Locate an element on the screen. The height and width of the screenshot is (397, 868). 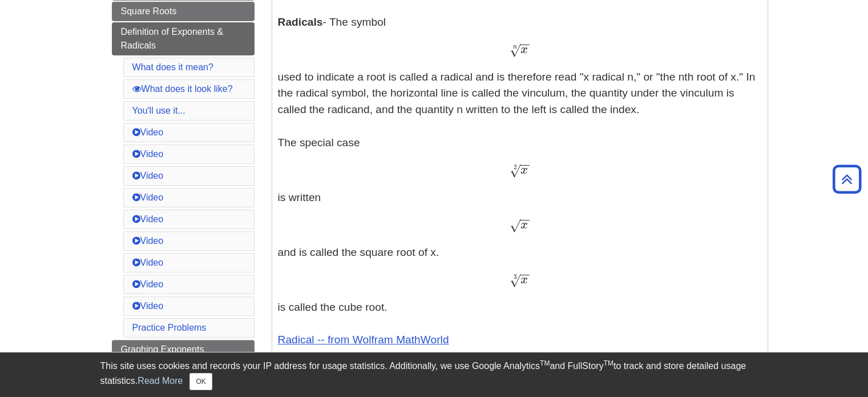
span: n is located at coordinates (515, 47).